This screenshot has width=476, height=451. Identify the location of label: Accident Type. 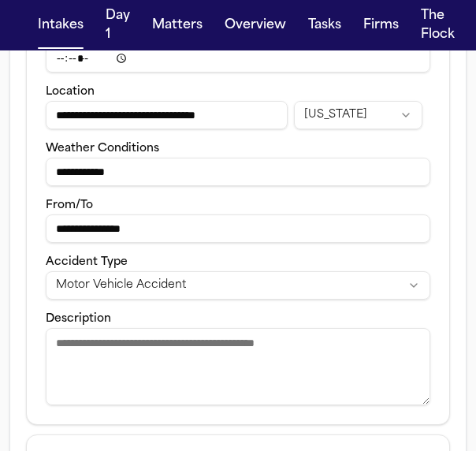
(86, 262).